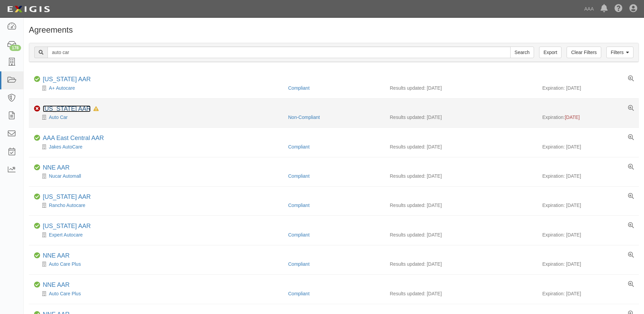 The height and width of the screenshot is (314, 644). Describe the element at coordinates (334, 30) in the screenshot. I see `h1: Agreements` at that location.